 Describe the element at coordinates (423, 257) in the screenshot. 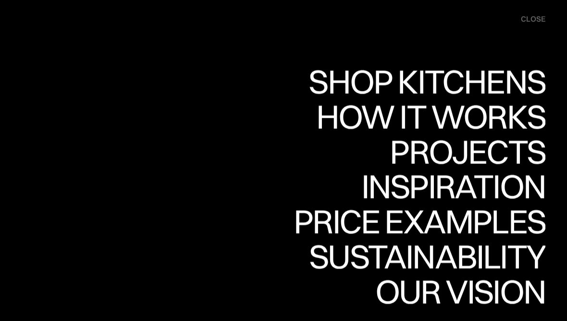

I see `a: SustainabilitySustainability` at that location.